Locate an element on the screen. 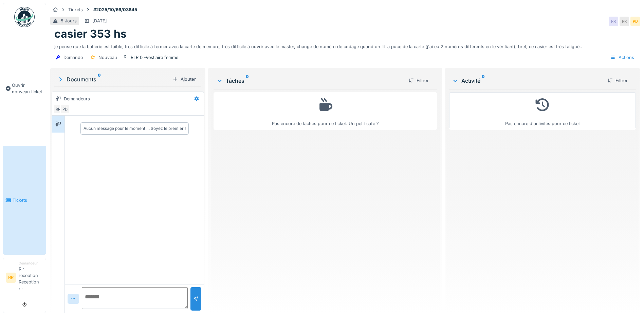 This screenshot has width=644, height=316. a: RR DemandeurRlr reception Reception rlr is located at coordinates (24, 278).